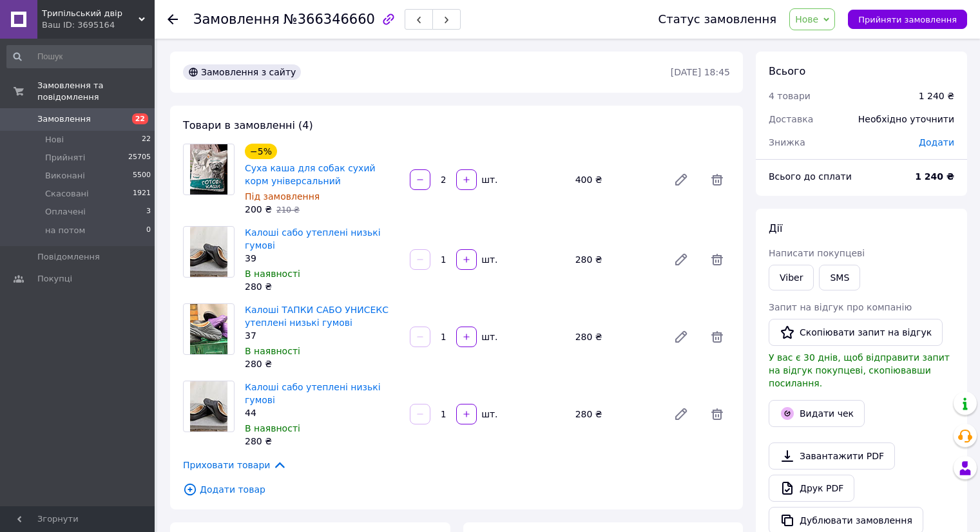 This screenshot has height=532, width=980. I want to click on span: Написати покупцеві, so click(816, 253).